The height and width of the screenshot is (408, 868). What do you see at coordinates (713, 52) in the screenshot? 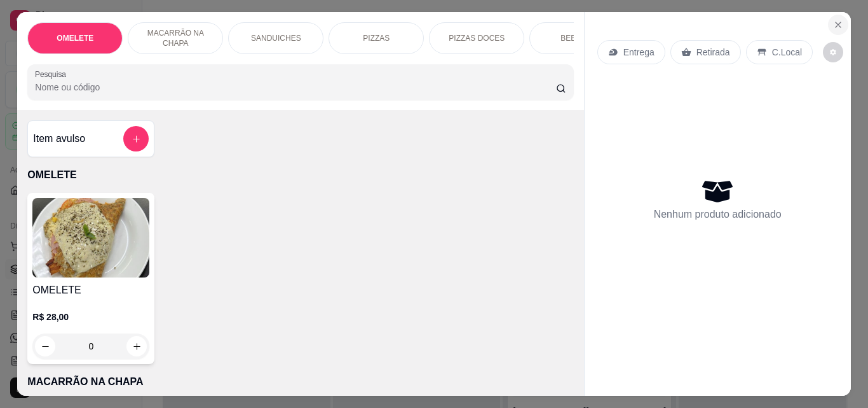
I see `p: Retirada` at bounding box center [713, 52].